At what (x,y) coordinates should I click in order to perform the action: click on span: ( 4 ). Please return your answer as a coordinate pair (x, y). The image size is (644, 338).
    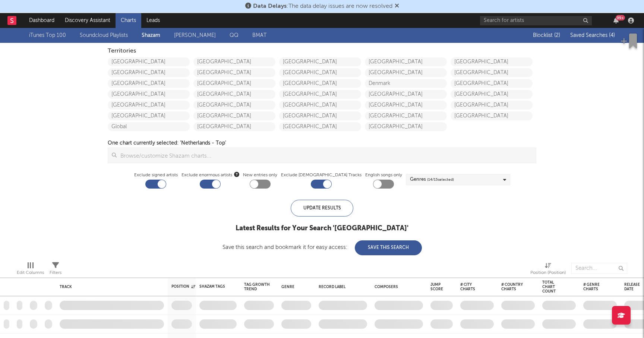
    Looking at the image, I should click on (612, 36).